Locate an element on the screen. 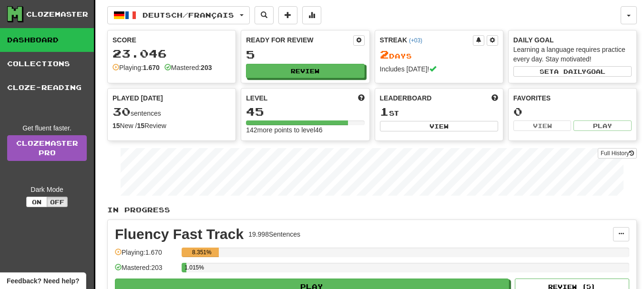 The image size is (644, 289). div: 142 more points to level 46 is located at coordinates (305, 130).